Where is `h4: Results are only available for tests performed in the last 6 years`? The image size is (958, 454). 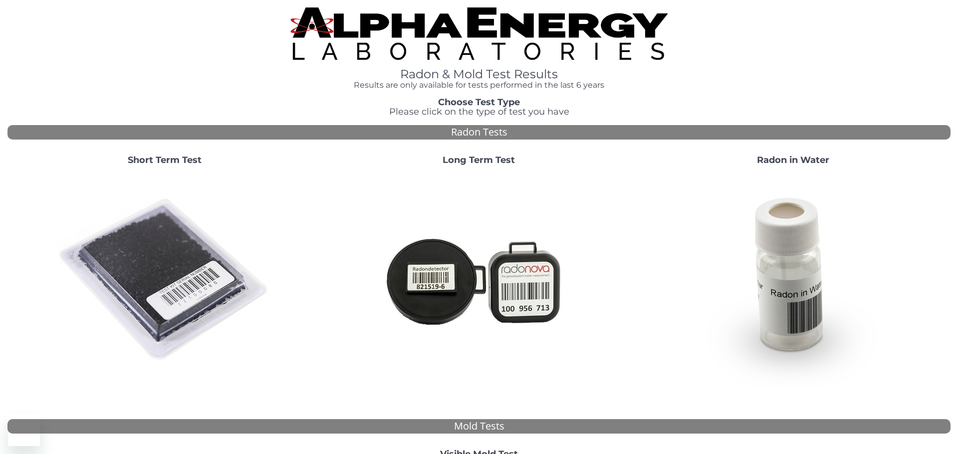 h4: Results are only available for tests performed in the last 6 years is located at coordinates (479, 85).